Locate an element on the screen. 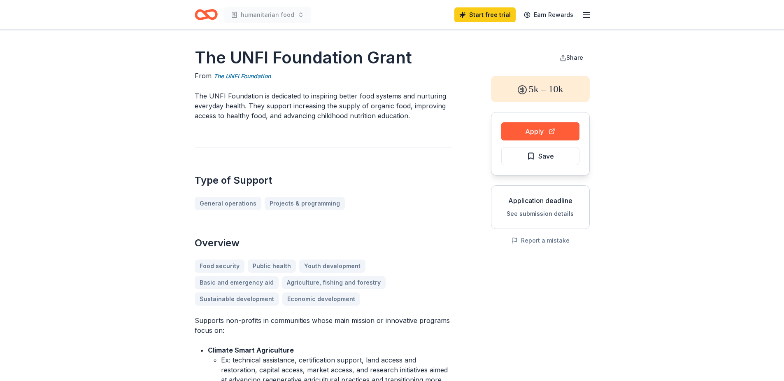  a: Projects & programming is located at coordinates (305, 203).